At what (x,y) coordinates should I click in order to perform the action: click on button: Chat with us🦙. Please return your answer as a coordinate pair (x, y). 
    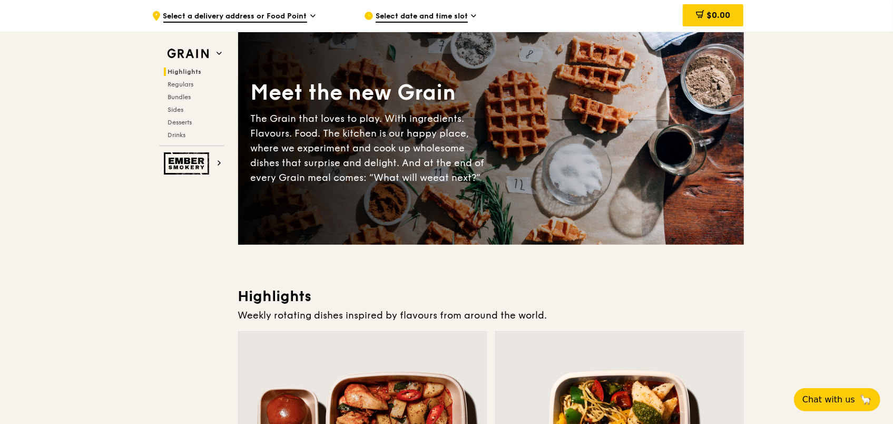
    Looking at the image, I should click on (837, 399).